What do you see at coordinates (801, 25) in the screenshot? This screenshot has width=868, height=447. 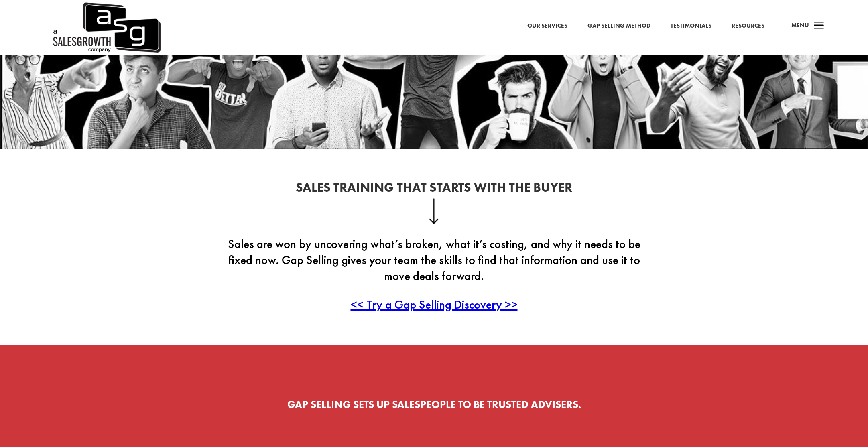 I see `span: Menu` at bounding box center [801, 25].